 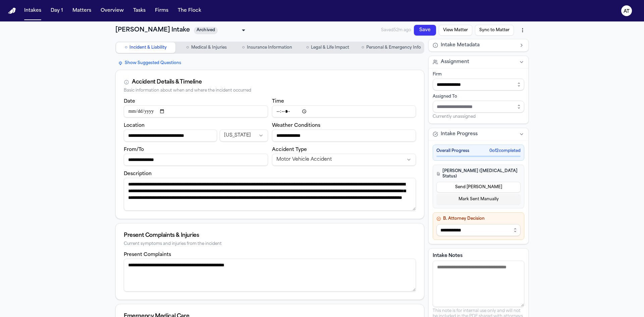 I want to click on button: Incident state, so click(x=244, y=136).